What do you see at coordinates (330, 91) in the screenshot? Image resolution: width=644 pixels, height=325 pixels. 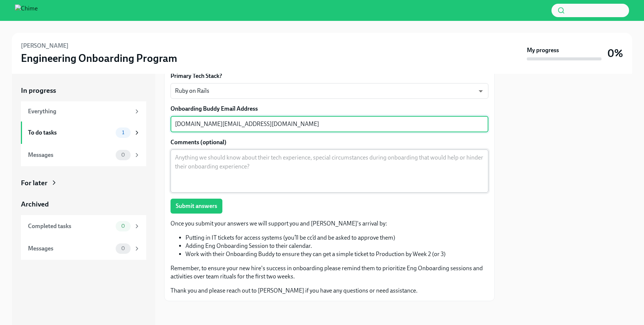 I see `div: Ruby on Rails` at bounding box center [330, 91].